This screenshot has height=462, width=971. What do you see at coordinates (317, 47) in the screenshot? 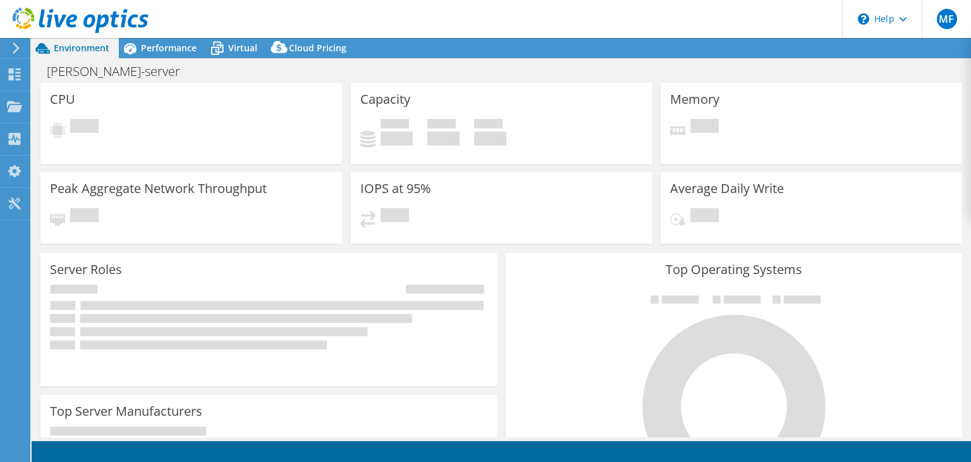
I see `span: Cloud Pricing` at bounding box center [317, 47].